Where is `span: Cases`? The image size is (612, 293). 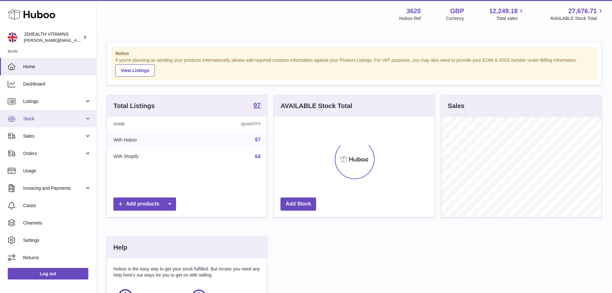 span: Cases is located at coordinates (57, 205).